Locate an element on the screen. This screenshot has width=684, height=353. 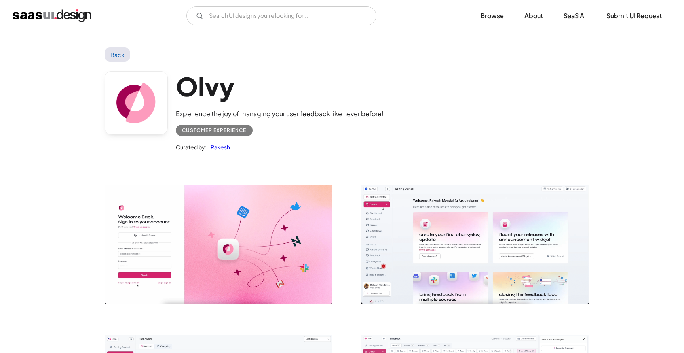
a: Rakesh is located at coordinates (218, 147).